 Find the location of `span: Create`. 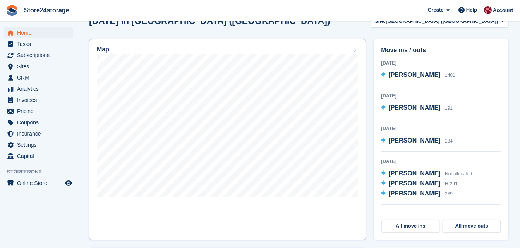

span: Create is located at coordinates (435, 10).